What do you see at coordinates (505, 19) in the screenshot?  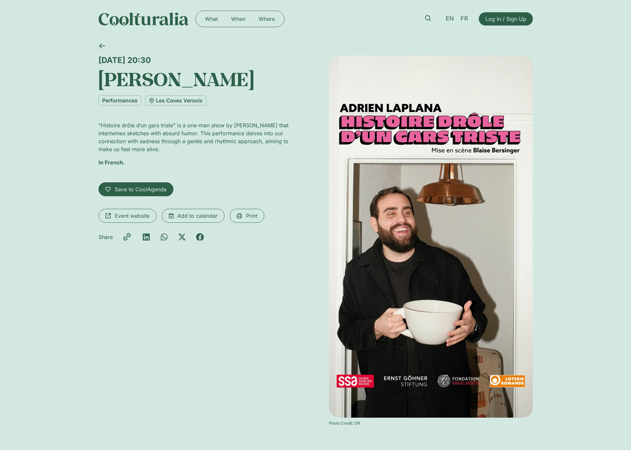 I see `a: Log In / Sign Up` at bounding box center [505, 19].